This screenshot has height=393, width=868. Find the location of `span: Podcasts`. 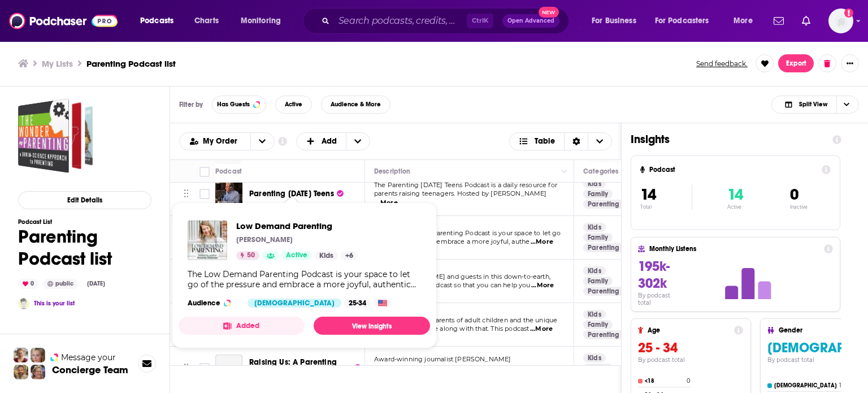

span: Podcasts is located at coordinates (157, 21).